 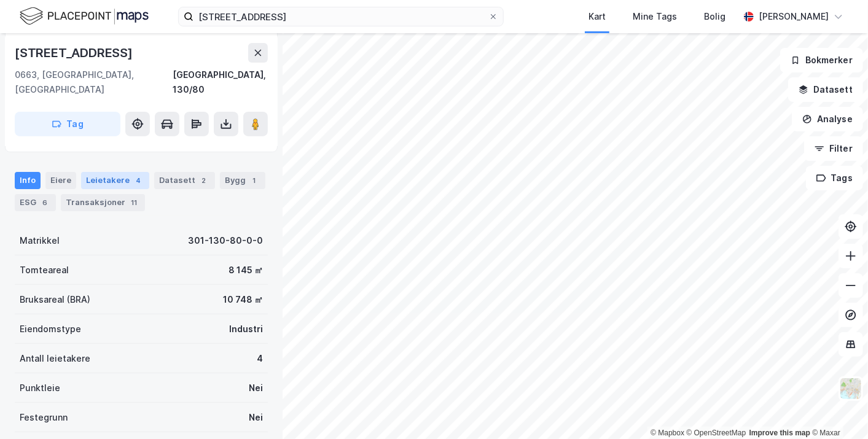 I want to click on div: 1, so click(x=254, y=181).